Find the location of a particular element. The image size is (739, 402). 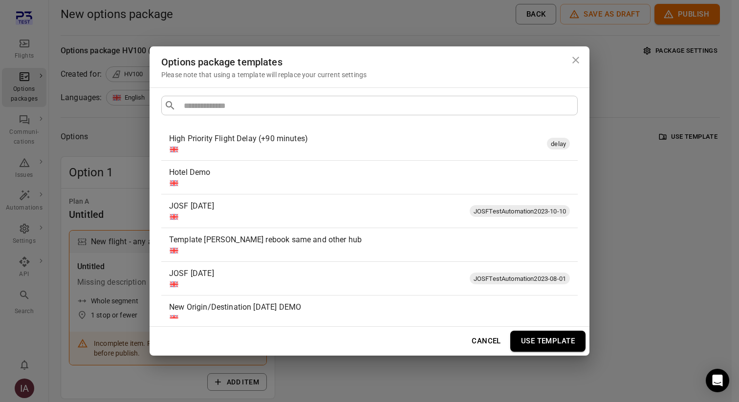

div: Please note that using a template will replace your current settings is located at coordinates (369, 75).